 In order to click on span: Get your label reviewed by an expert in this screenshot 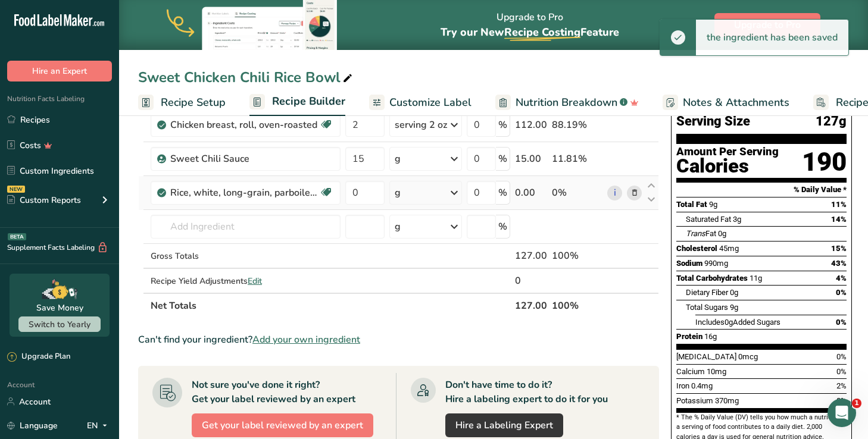, I will do `click(283, 426)`.